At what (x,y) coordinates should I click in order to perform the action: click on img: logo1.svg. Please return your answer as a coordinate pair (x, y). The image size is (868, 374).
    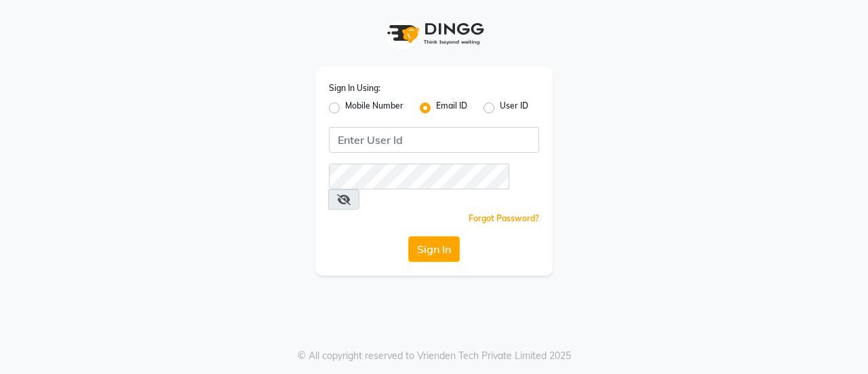
    Looking at the image, I should click on (434, 33).